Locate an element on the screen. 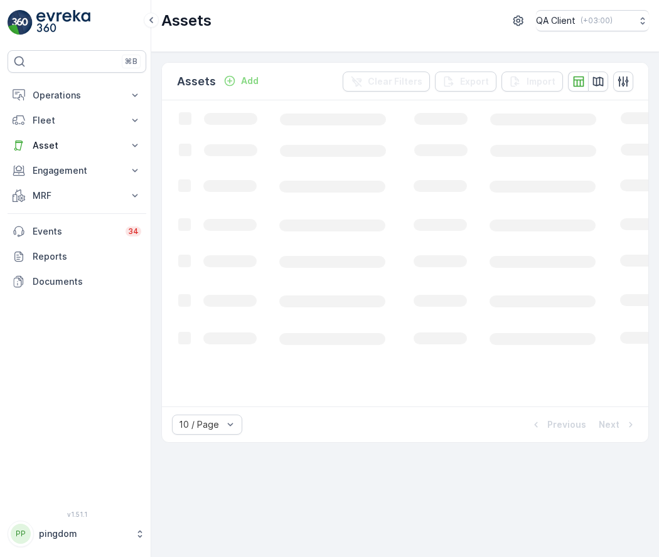 Image resolution: width=659 pixels, height=557 pixels. button: MRF is located at coordinates (77, 196).